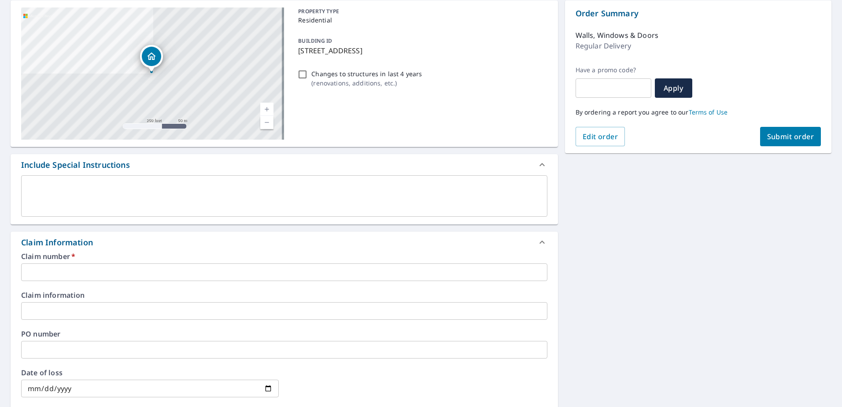 The height and width of the screenshot is (407, 842). I want to click on span: Apply, so click(674, 88).